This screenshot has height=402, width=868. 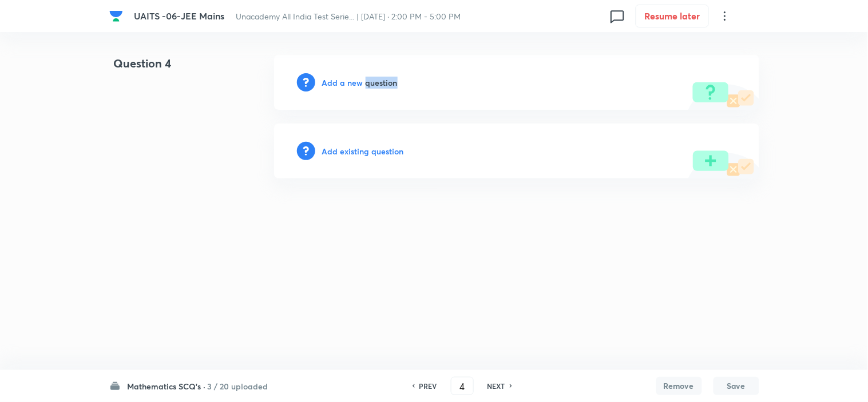 What do you see at coordinates (173, 68) in the screenshot?
I see `h4: Question 4` at bounding box center [173, 68].